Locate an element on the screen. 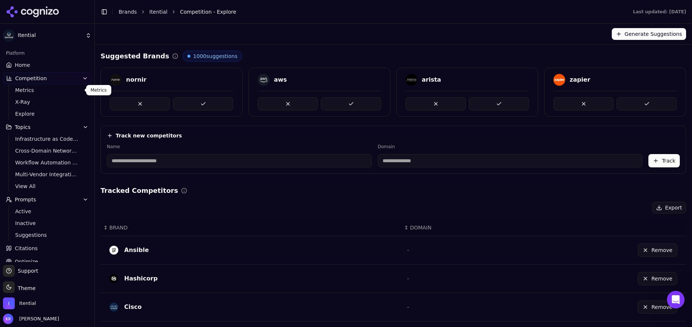 The width and height of the screenshot is (692, 327). span: Citations is located at coordinates (26, 248).